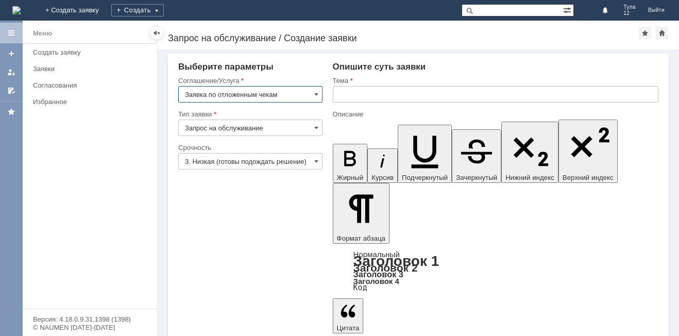  Describe the element at coordinates (348, 328) in the screenshot. I see `span: Цитата` at that location.